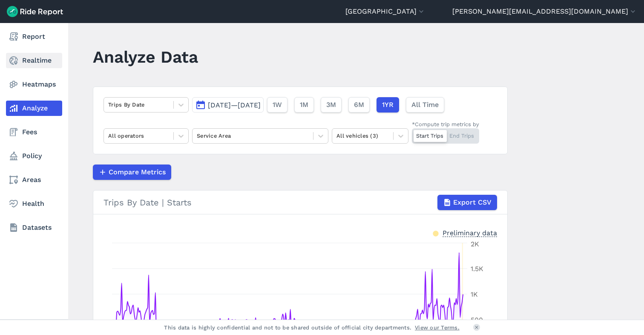  What do you see at coordinates (467, 203) in the screenshot?
I see `button: Export CSV` at bounding box center [467, 203].